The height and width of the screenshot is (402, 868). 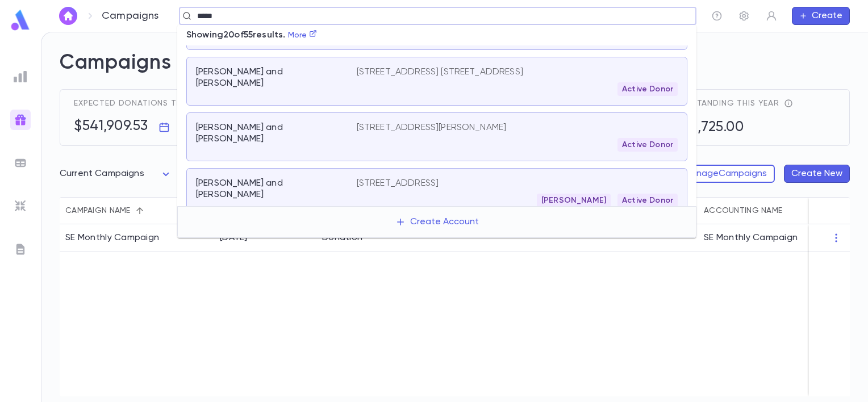 What do you see at coordinates (252, 35) in the screenshot?
I see `p: Showing 20 of 55 results.` at bounding box center [252, 35].